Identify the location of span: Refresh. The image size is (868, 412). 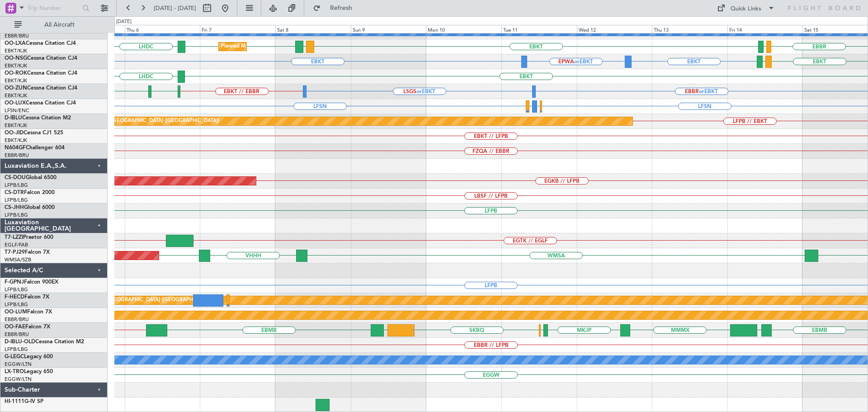
(341, 8).